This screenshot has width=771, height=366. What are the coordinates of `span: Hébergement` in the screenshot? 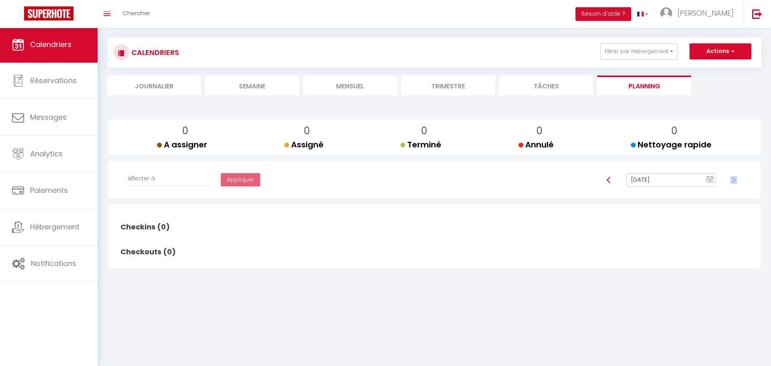 It's located at (55, 227).